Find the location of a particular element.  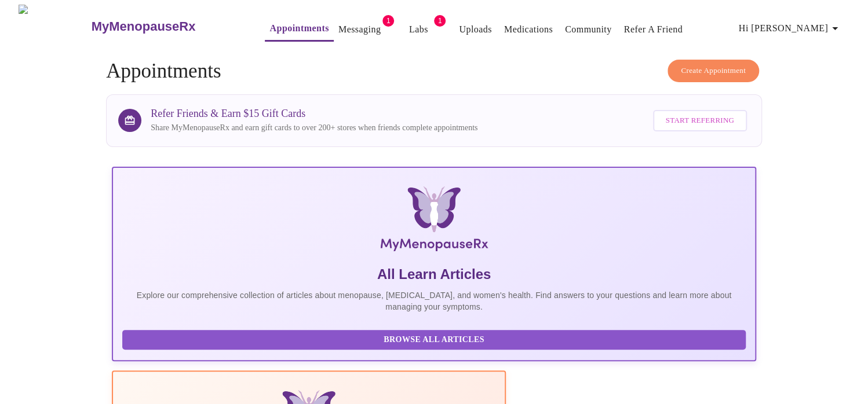

a: Labs is located at coordinates (418, 30).